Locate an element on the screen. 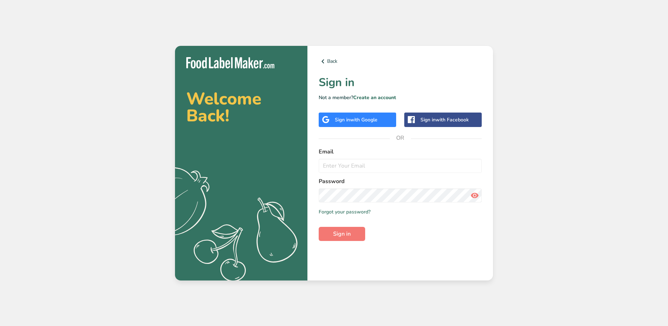 This screenshot has width=668, height=326. button: Sign in is located at coordinates (342, 234).